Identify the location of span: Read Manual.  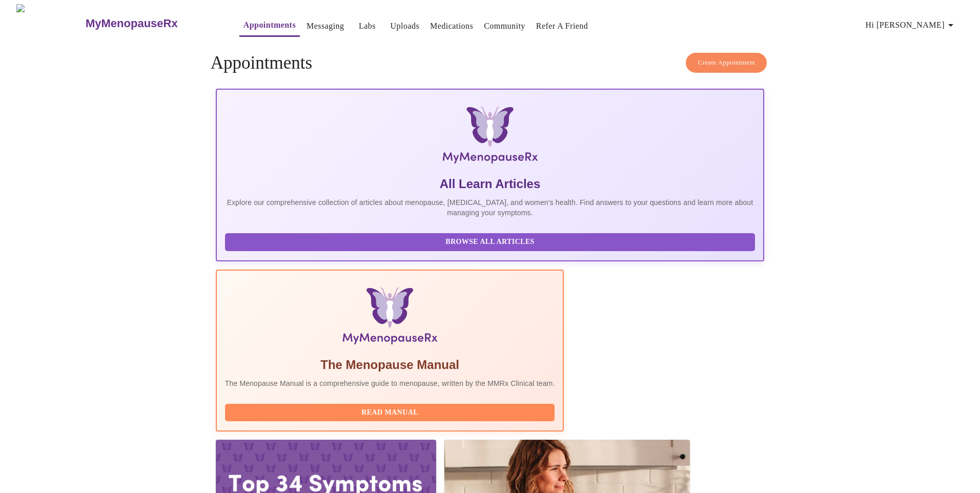
(390, 413).